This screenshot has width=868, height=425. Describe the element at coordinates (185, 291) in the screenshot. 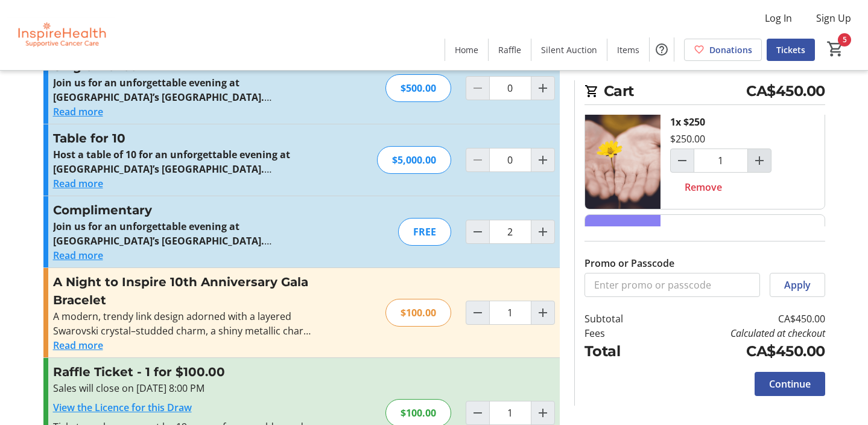

I see `h3: A Night to Inspire 10th Anniversary Gala Bracelet` at that location.